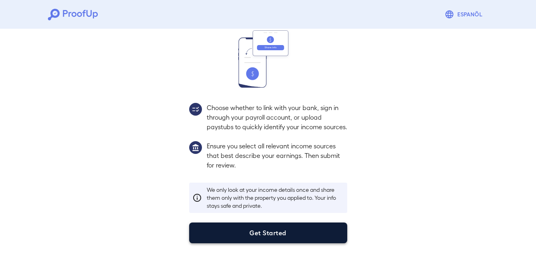  I want to click on p: Choose whether to link with your bank, sign in through your payroll account, or upload paystubs t..., so click(277, 117).